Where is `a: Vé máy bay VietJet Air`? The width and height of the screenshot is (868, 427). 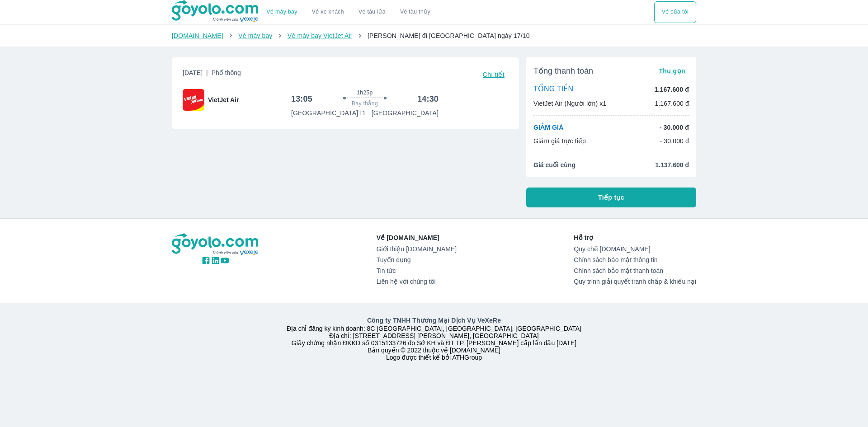
a: Vé máy bay VietJet Air is located at coordinates (320, 36).